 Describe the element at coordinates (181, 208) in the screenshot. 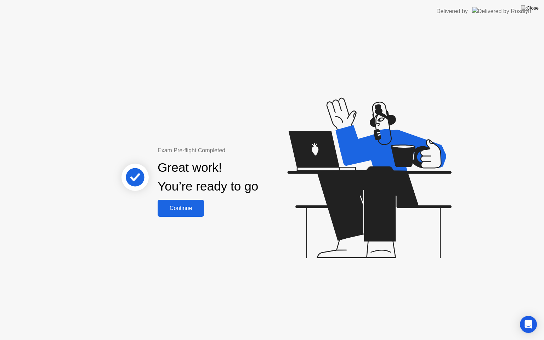

I see `button: Continue` at that location.